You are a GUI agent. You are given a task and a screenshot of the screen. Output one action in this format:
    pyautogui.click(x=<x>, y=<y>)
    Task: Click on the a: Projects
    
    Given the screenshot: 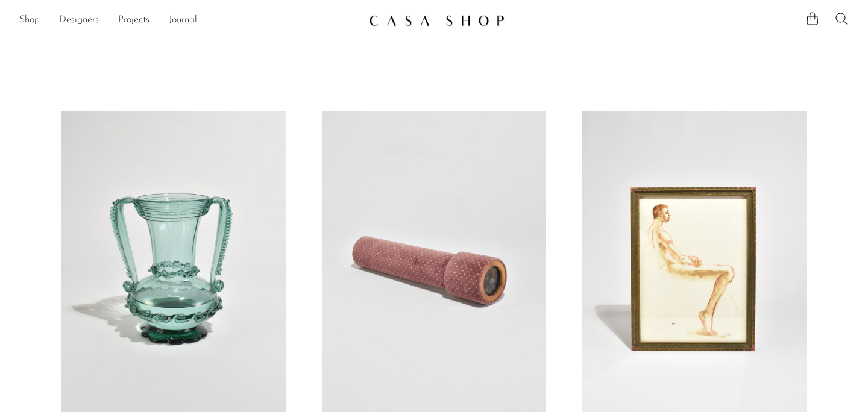 What is the action you would take?
    pyautogui.click(x=134, y=20)
    